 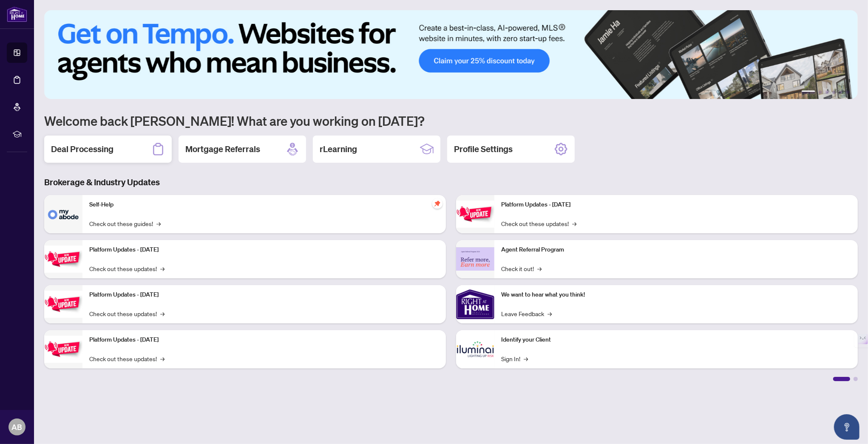 What do you see at coordinates (63, 259) in the screenshot?
I see `img: Platform Updates - September 16, 2025` at bounding box center [63, 259].